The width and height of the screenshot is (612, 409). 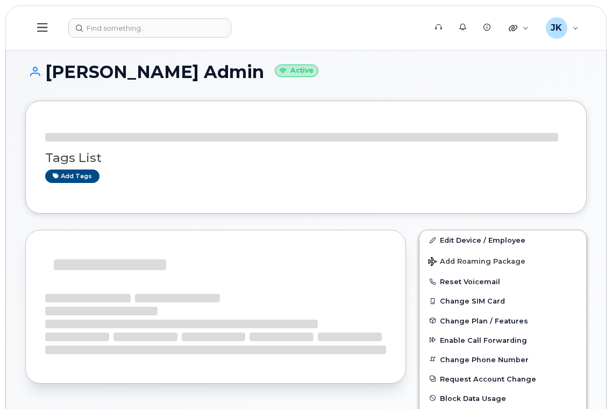 I want to click on button: Change Phone Number, so click(x=503, y=359).